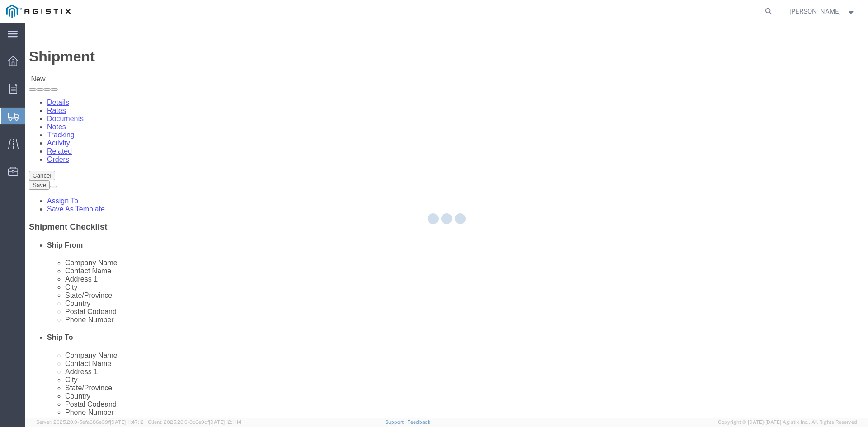  Describe the element at coordinates (90, 422) in the screenshot. I see `span: Server: 2025.20.0-5efa686e39f` at that location.